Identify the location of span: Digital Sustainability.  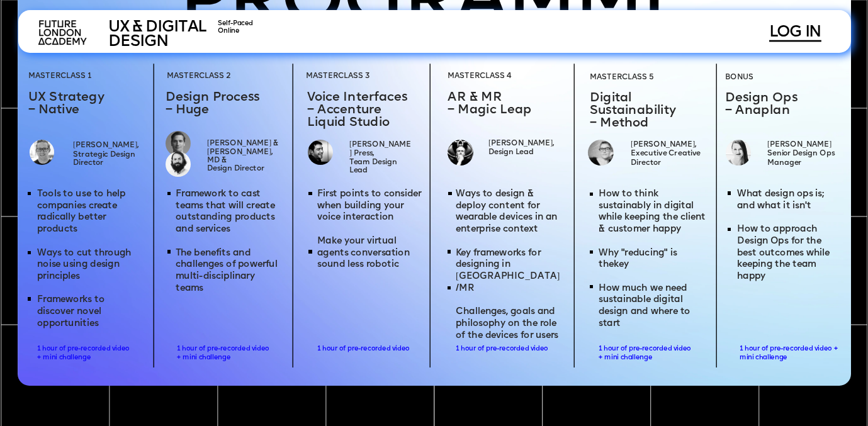
(633, 104).